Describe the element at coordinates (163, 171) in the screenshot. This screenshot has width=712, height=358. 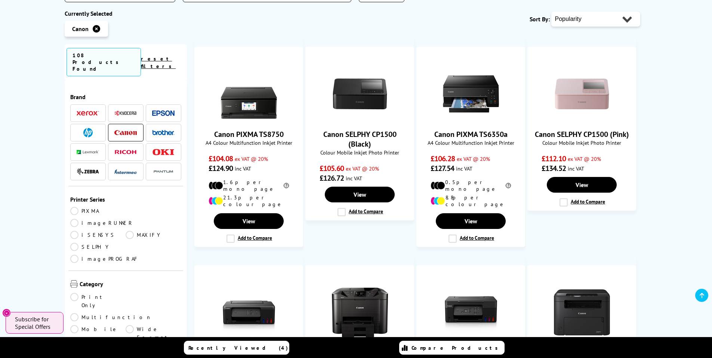
I see `a: Pantum` at that location.